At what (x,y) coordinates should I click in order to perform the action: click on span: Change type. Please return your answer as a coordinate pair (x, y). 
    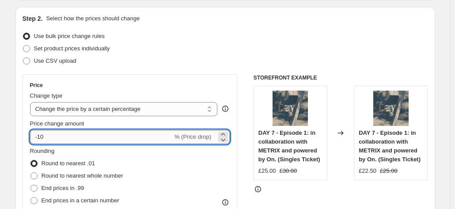
    Looking at the image, I should click on (46, 95).